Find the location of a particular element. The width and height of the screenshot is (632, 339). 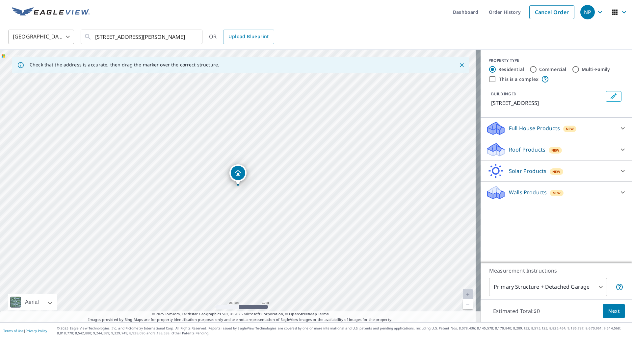

button: Close is located at coordinates (462, 65).